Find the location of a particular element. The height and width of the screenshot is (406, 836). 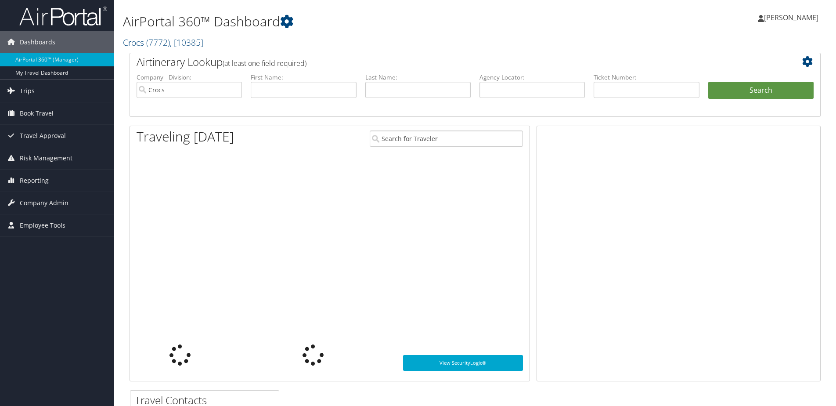

span: , [ 10385 ] is located at coordinates (187, 42).